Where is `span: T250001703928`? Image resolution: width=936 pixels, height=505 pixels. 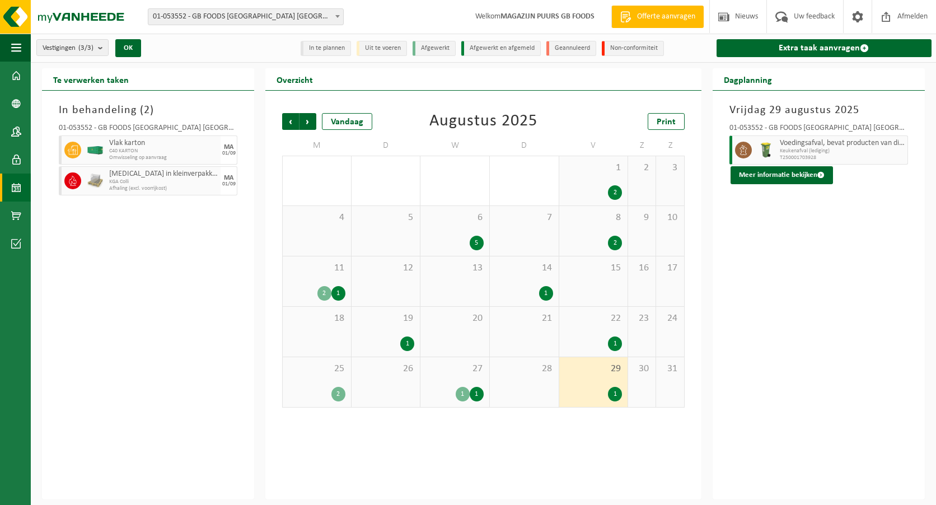 span: T250001703928 is located at coordinates (842, 158).